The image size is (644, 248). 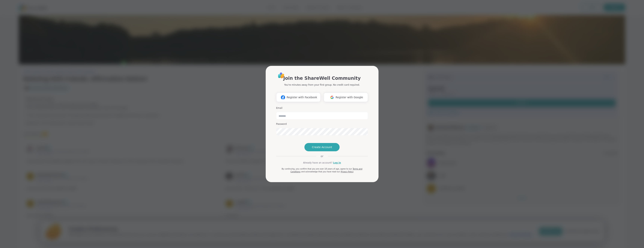 I want to click on h1: Join the ShareWell Community, so click(x=322, y=78).